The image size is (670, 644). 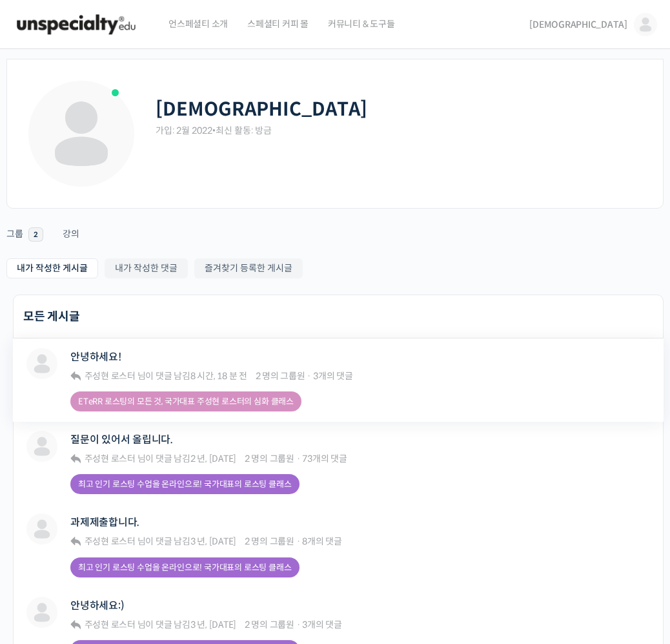 What do you see at coordinates (52, 268) in the screenshot?
I see `a: 내가 작성한 게시글` at bounding box center [52, 268].